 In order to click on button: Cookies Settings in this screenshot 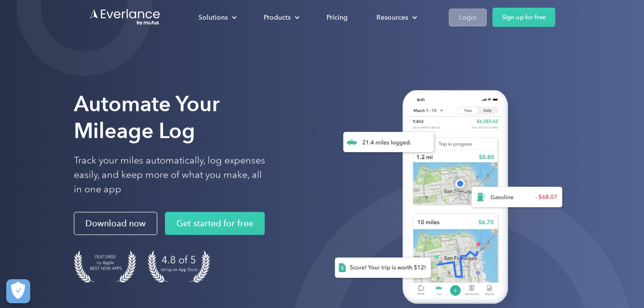, I will do `click(18, 291)`.